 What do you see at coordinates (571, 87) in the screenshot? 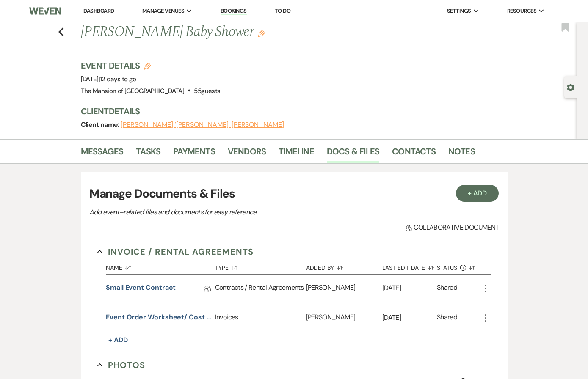
I see `button: Open lead details` at bounding box center [571, 87].